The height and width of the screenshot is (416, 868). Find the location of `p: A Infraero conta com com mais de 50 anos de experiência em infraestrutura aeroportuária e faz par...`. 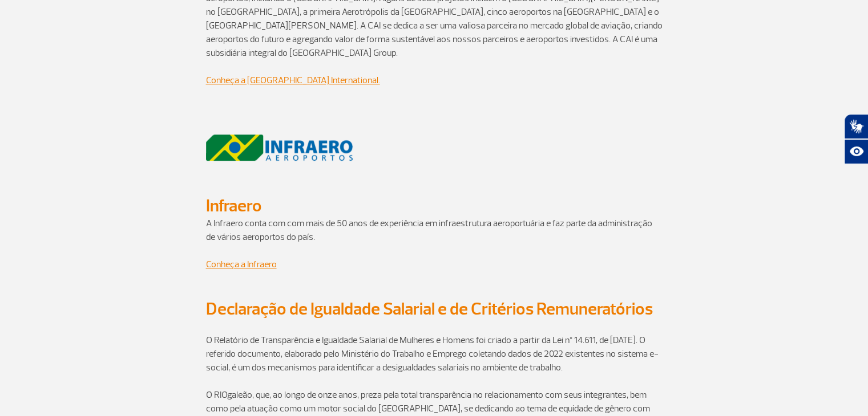

p: A Infraero conta com com mais de 50 anos de experiência em infraestrutura aeroportuária e faz par... is located at coordinates (434, 230).